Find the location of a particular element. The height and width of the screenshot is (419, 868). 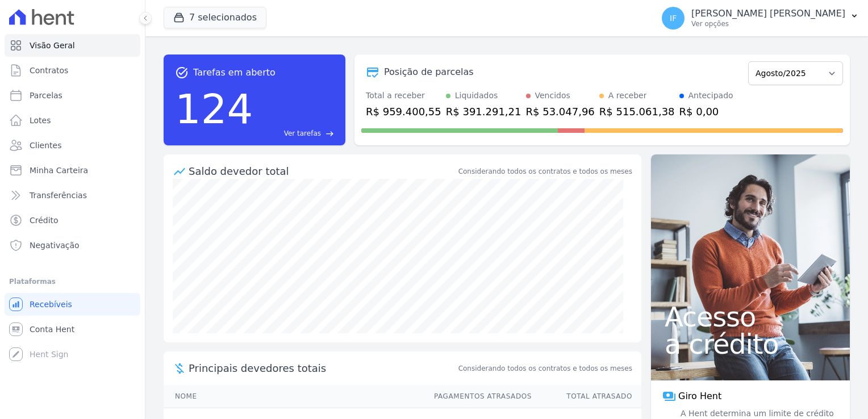

span: Transferências is located at coordinates (58, 195).